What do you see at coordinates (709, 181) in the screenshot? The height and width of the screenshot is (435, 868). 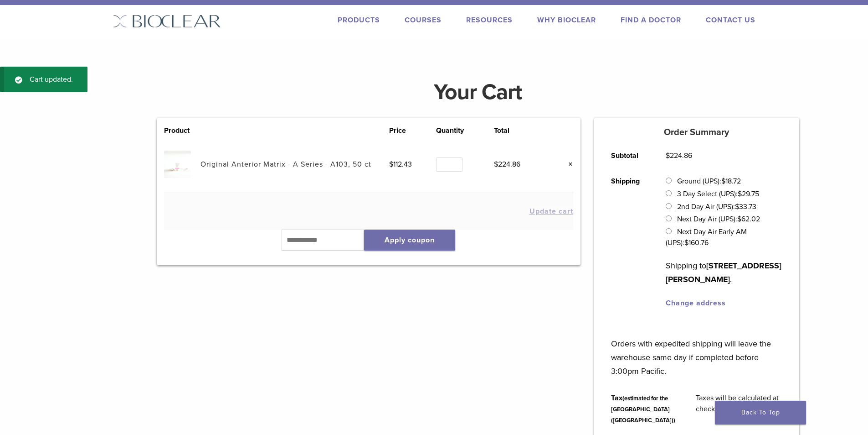 I see `label: Ground (UPS):` at bounding box center [709, 181].